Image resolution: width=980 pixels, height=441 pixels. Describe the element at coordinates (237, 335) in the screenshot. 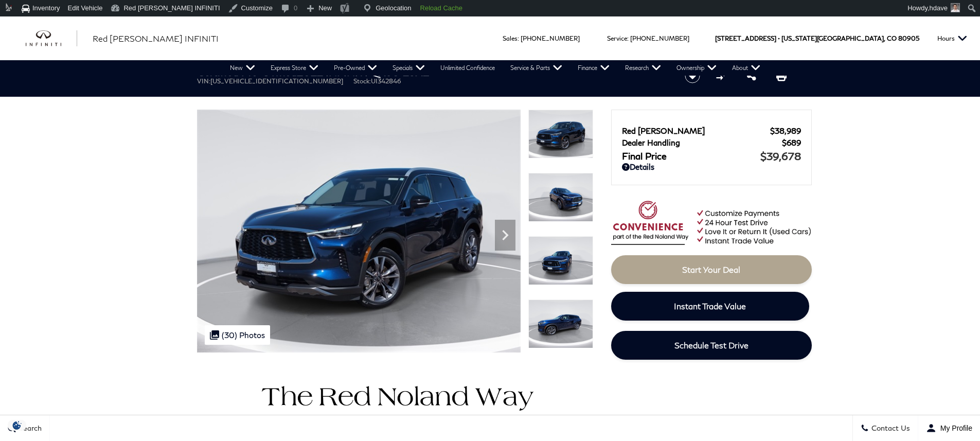

I see `div: (30) Photos` at that location.